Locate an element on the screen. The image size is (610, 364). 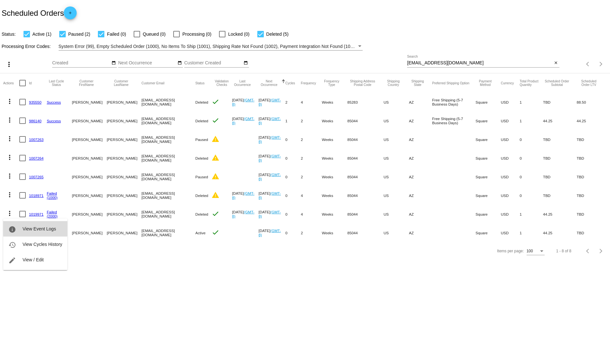
mat-icon: history is located at coordinates (12, 245).